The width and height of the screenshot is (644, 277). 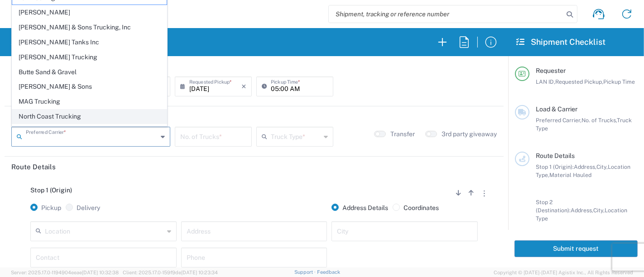 I want to click on span: Stop 1 (Origin):, so click(x=555, y=167).